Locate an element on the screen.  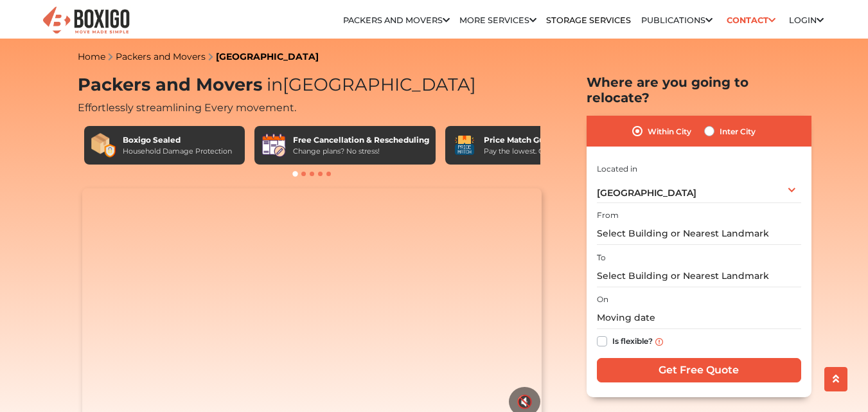
img: Boxigo is located at coordinates (86, 20).